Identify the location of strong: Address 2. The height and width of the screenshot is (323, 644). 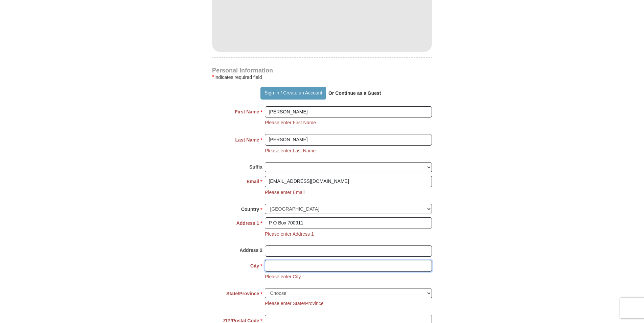
(251, 250).